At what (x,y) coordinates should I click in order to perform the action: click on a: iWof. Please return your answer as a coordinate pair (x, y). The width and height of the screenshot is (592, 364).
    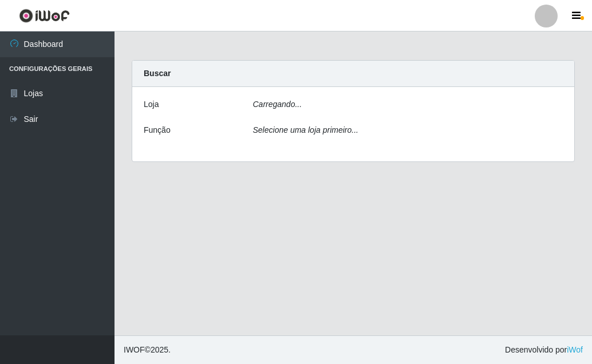
    Looking at the image, I should click on (575, 350).